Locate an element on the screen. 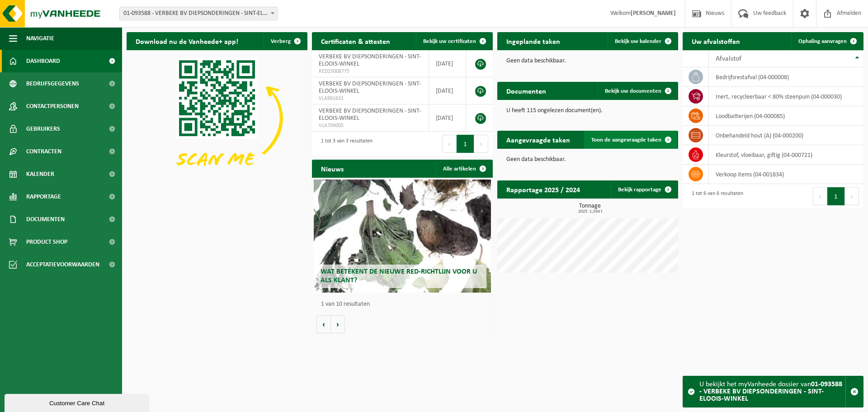  span: RED25008775 is located at coordinates (370, 72).